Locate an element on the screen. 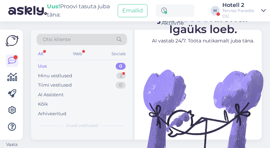  button: Emailid is located at coordinates (133, 11).